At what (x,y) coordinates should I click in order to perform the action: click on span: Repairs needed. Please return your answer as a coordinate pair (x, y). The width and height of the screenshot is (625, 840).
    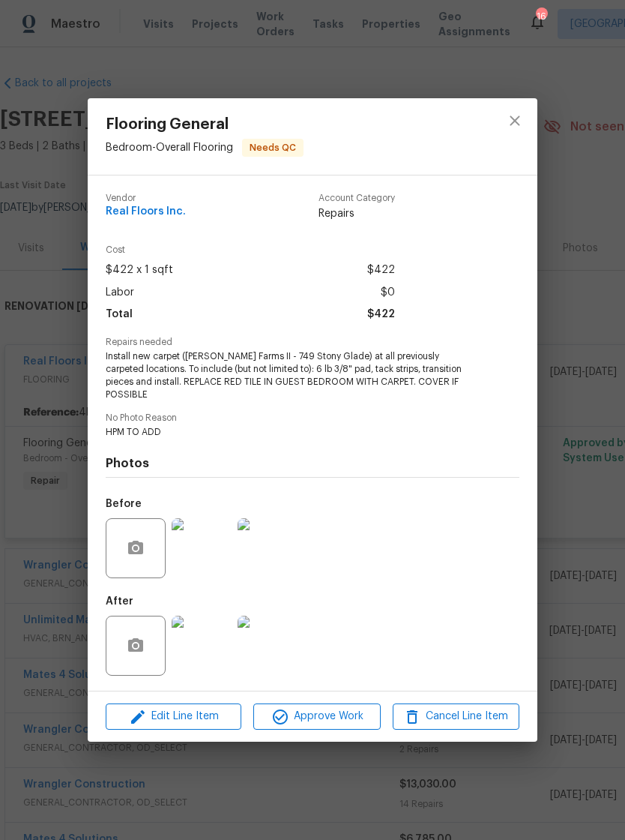
    Looking at the image, I should click on (312, 342).